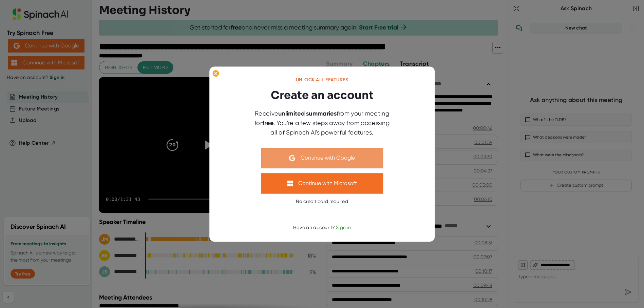  Describe the element at coordinates (292, 158) in the screenshot. I see `img: Aehbyd4JwY73AAAAAElFTkSuQmCC` at that location.